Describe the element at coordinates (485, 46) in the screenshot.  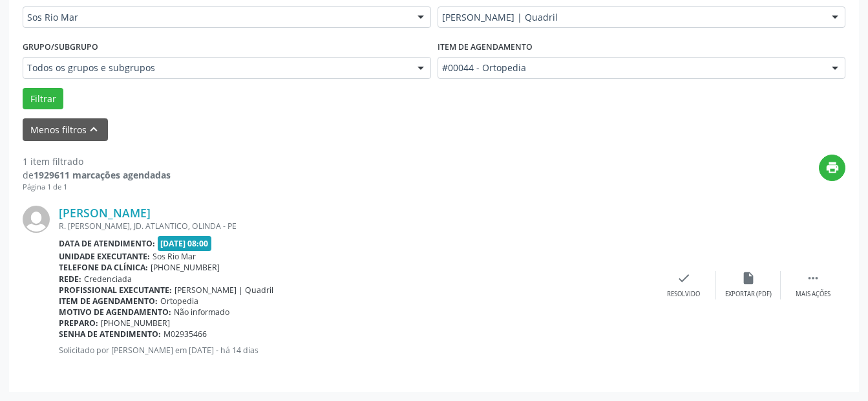
I see `label: Item de agendamento` at that location.